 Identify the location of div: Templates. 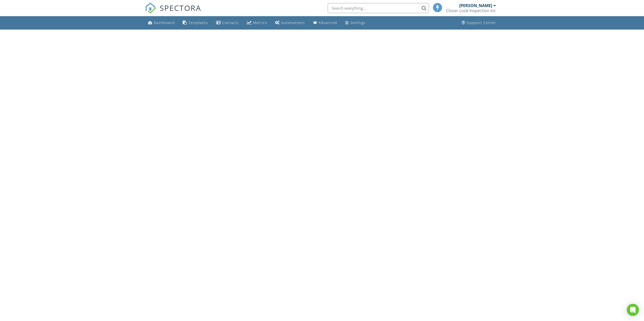
(198, 22).